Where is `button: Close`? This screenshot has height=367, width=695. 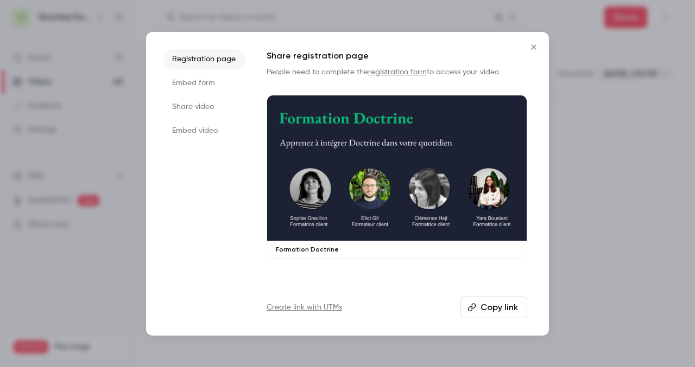
button: Close is located at coordinates (533, 47).